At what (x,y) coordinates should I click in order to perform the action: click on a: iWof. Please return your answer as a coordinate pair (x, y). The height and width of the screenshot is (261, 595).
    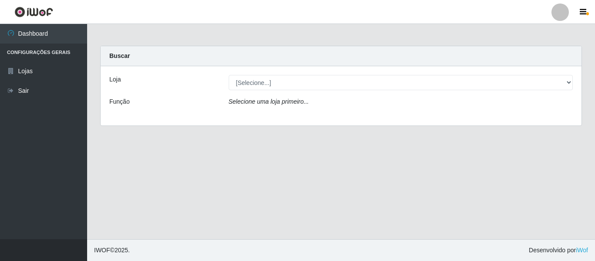
    Looking at the image, I should click on (582, 250).